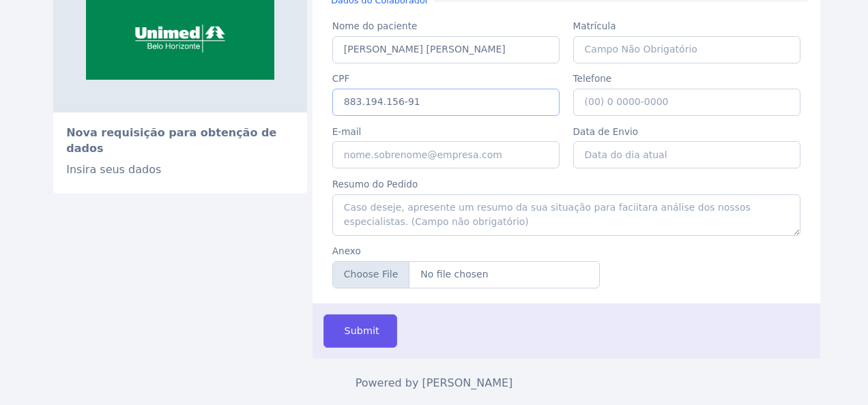 The width and height of the screenshot is (868, 405). I want to click on input: Anexe-se aqui seu atestado (PDF ou Imagem), so click(466, 275).